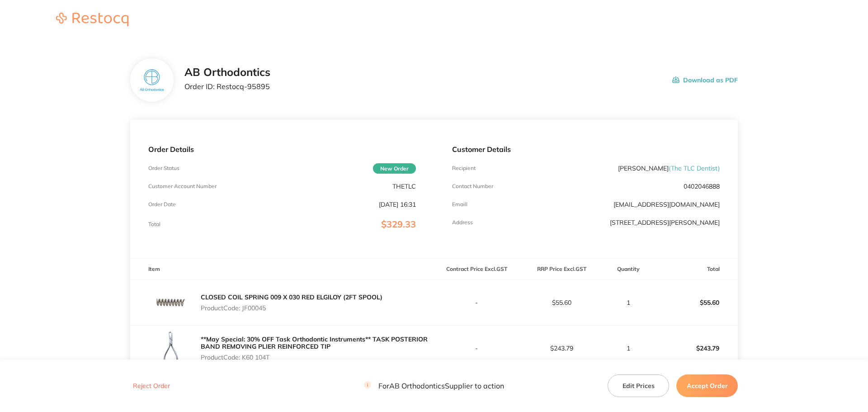 The width and height of the screenshot is (868, 412). Describe the element at coordinates (164, 168) in the screenshot. I see `p: Order Status` at that location.